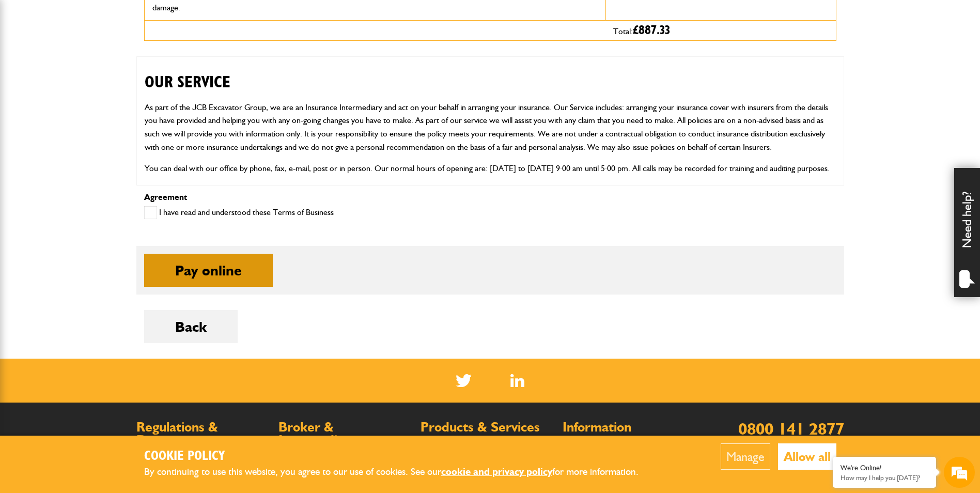  What do you see at coordinates (191, 326) in the screenshot?
I see `button: Back` at bounding box center [191, 326].